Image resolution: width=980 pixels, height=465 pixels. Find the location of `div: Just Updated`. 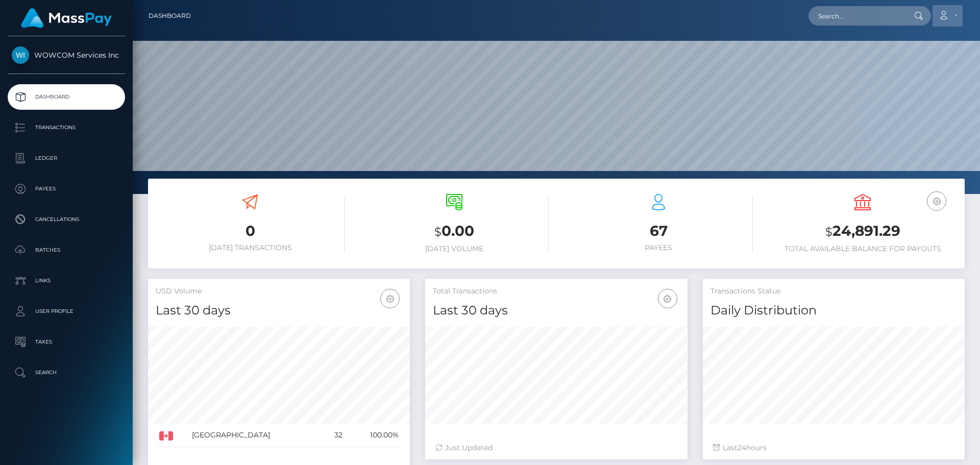

div: Just Updated is located at coordinates (556, 448).